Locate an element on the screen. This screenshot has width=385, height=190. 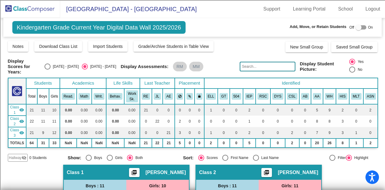
th: Adaptive Behavior is located at coordinates (305, 96).